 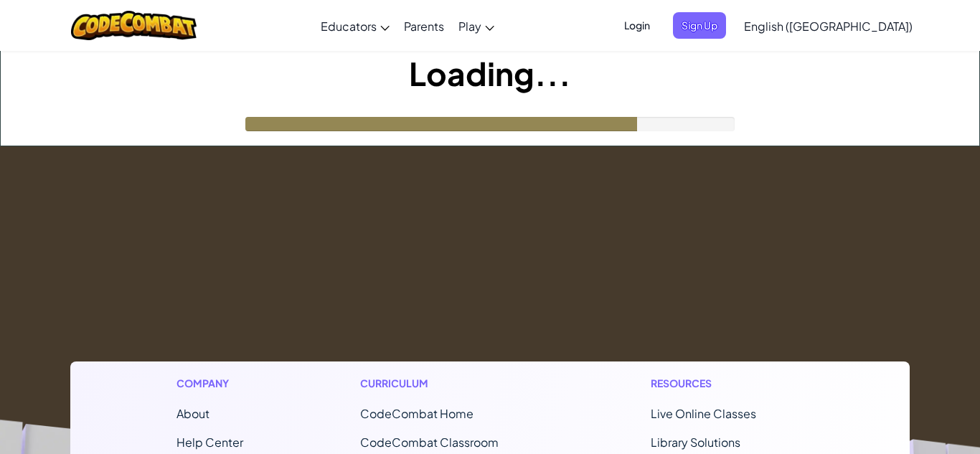 I want to click on a: CodeCombat logo, so click(x=133, y=25).